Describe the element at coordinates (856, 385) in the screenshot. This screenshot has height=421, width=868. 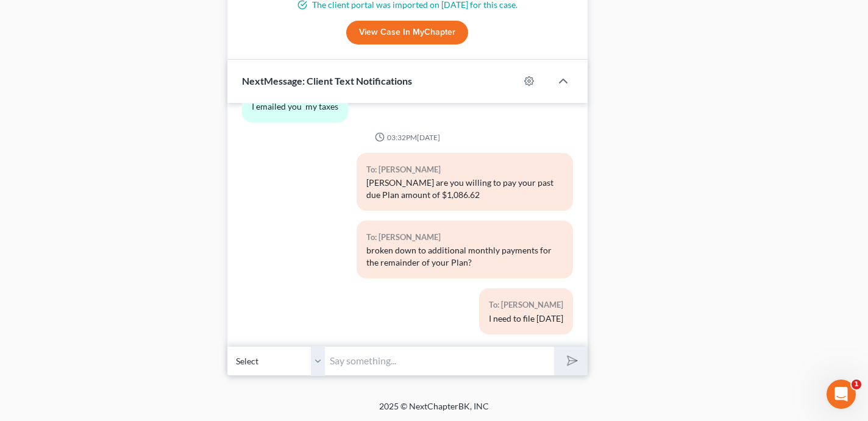
I see `span: 1` at that location.